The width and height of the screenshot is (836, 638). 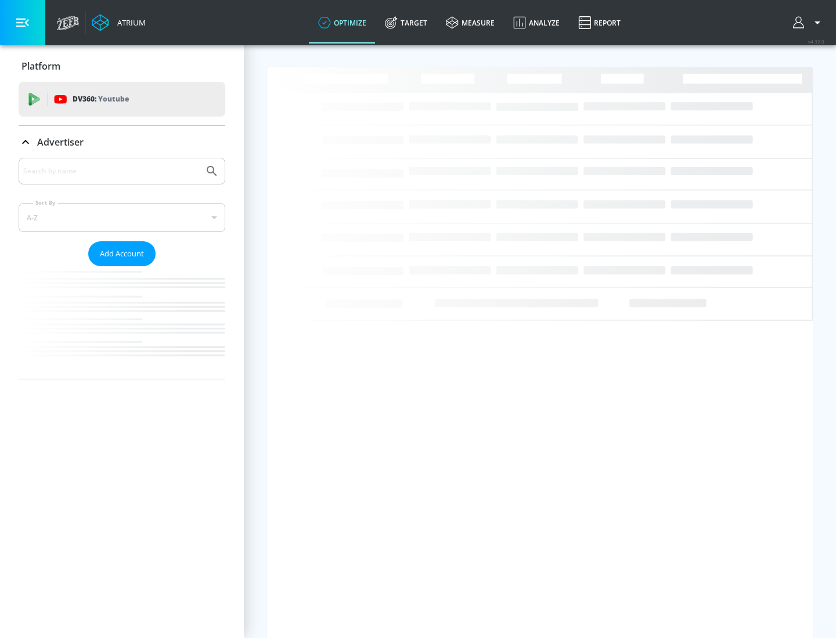 What do you see at coordinates (113, 99) in the screenshot?
I see `p: Youtube` at bounding box center [113, 99].